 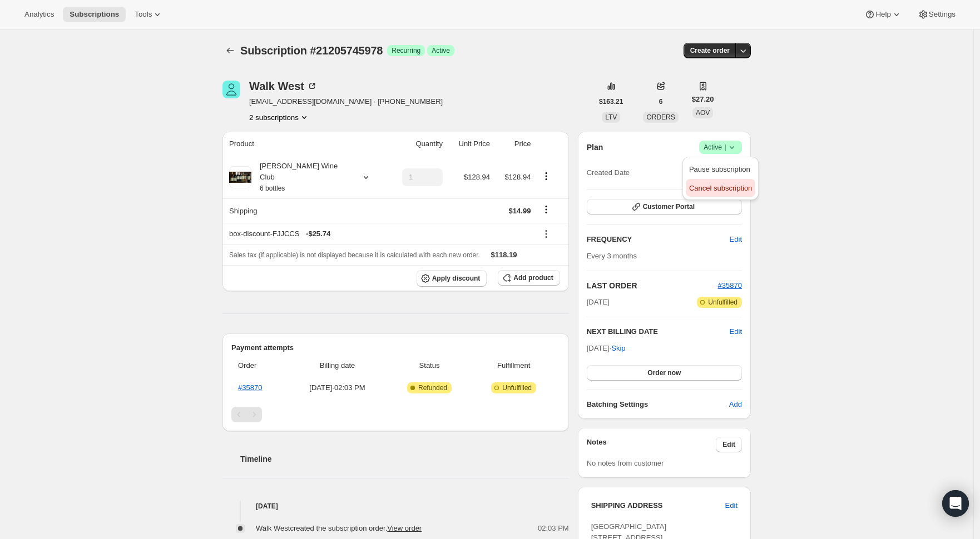 What do you see at coordinates (668, 206) in the screenshot?
I see `span: Customer Portal` at bounding box center [668, 206].